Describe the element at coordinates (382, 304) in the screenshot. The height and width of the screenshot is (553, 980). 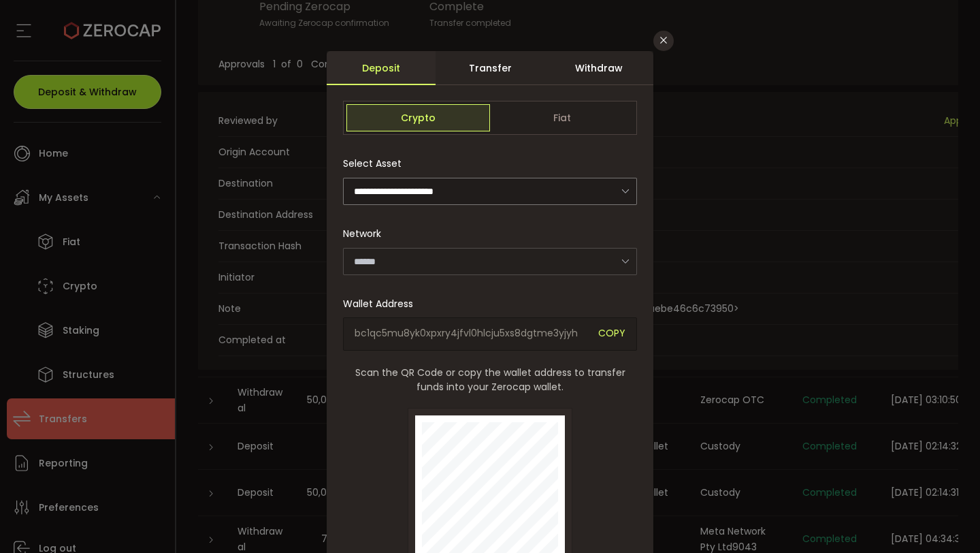
I see `label: Wallet Address` at that location.